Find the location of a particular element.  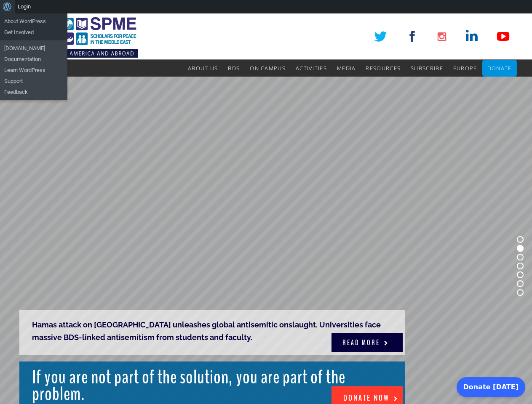

a: Subscribe is located at coordinates (427, 68).